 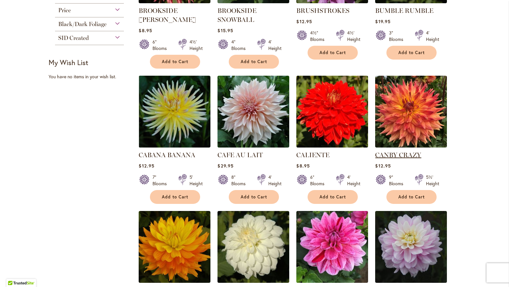 I want to click on a: CAFE AU LAIT, so click(x=240, y=155).